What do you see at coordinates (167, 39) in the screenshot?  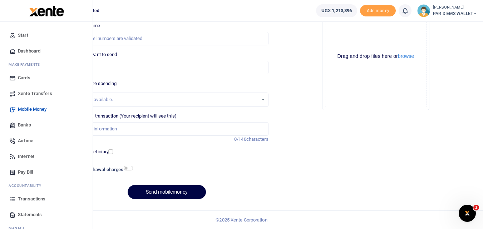 I see `input: MTN & Airtel numbers are validated` at bounding box center [167, 39].